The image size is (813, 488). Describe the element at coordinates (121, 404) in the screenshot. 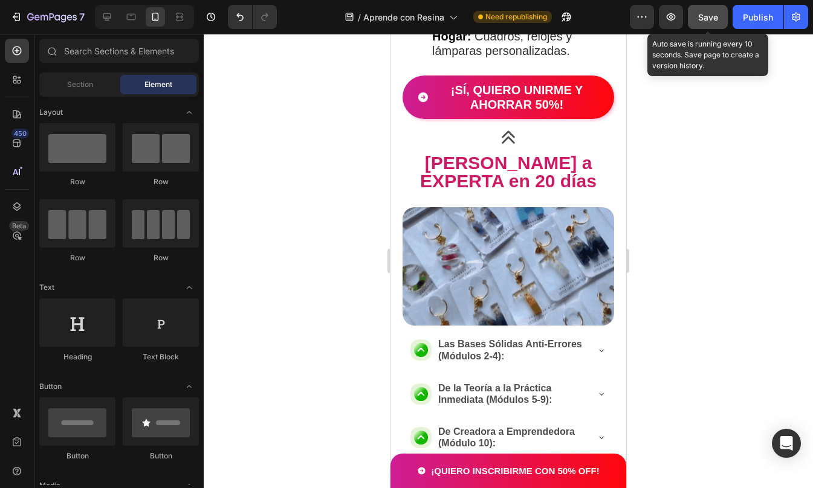

I see `p: De Creadora a Emprendedora (Módulo 10):` at that location.